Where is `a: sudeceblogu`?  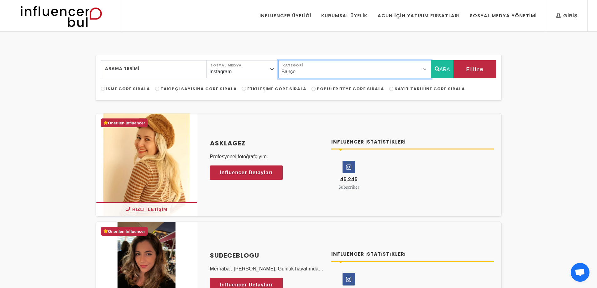
a: sudeceblogu is located at coordinates (267, 256).